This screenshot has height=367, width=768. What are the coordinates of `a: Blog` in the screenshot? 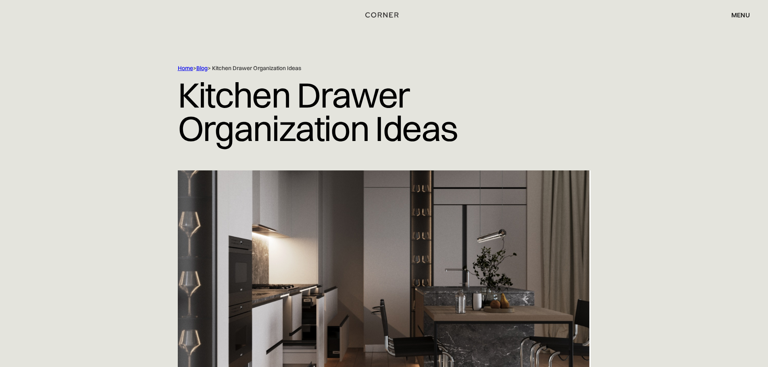 It's located at (202, 68).